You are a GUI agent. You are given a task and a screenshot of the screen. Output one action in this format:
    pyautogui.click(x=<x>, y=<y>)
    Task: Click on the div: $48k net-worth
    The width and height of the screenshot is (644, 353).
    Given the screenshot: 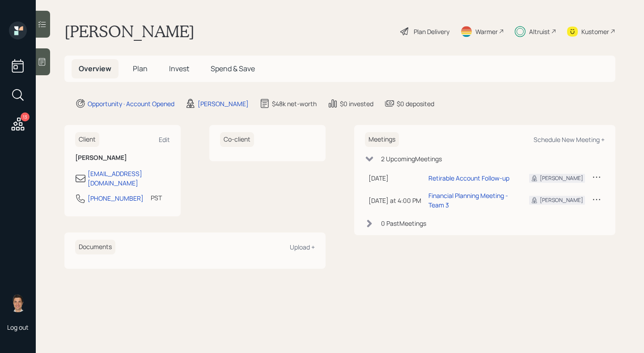 What is the action you would take?
    pyautogui.click(x=294, y=103)
    